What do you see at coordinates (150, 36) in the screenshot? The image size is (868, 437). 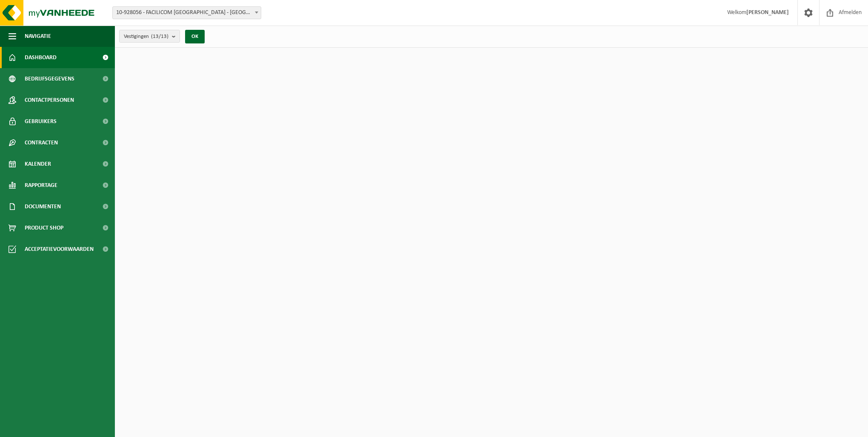 I see `button: Vestigingen(13/13)` at bounding box center [150, 36].